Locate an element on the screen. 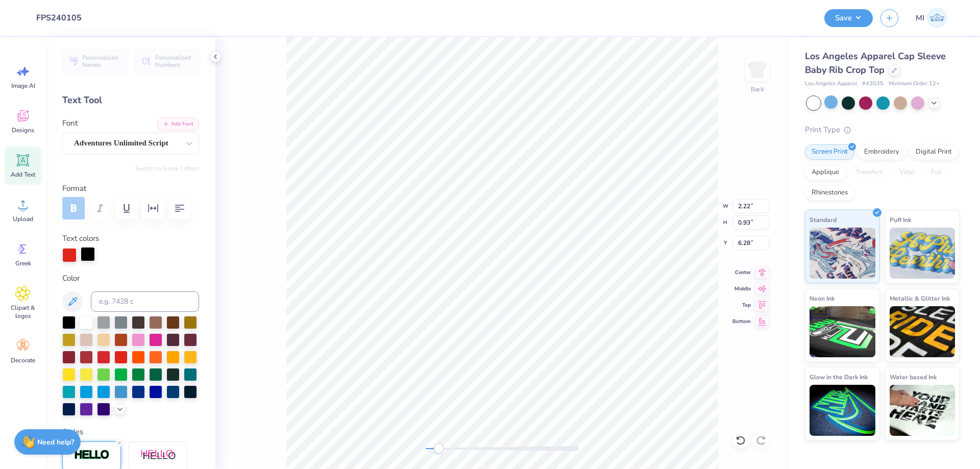 This screenshot has height=469, width=980. span: # 43035 is located at coordinates (873, 84).